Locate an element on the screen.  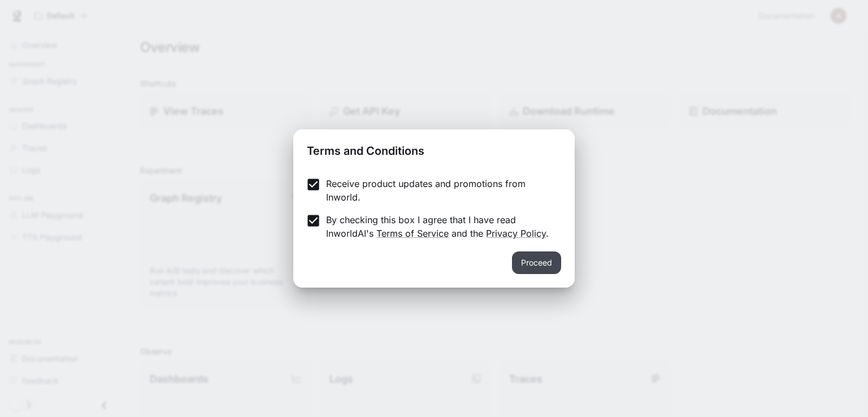
button: Proceed is located at coordinates (536, 263).